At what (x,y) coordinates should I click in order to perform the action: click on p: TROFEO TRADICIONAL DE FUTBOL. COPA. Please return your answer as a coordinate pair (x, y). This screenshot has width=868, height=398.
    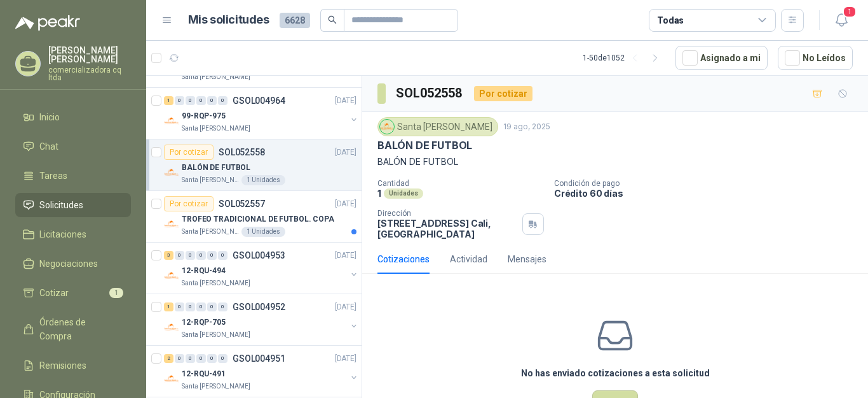
    Looking at the image, I should click on (258, 219).